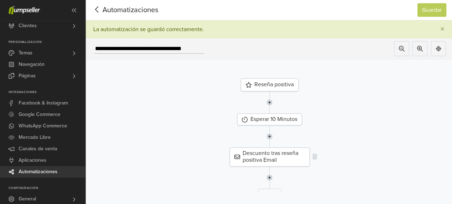 Image resolution: width=452 pixels, height=204 pixels. I want to click on div: Reseña positiva, so click(269, 85).